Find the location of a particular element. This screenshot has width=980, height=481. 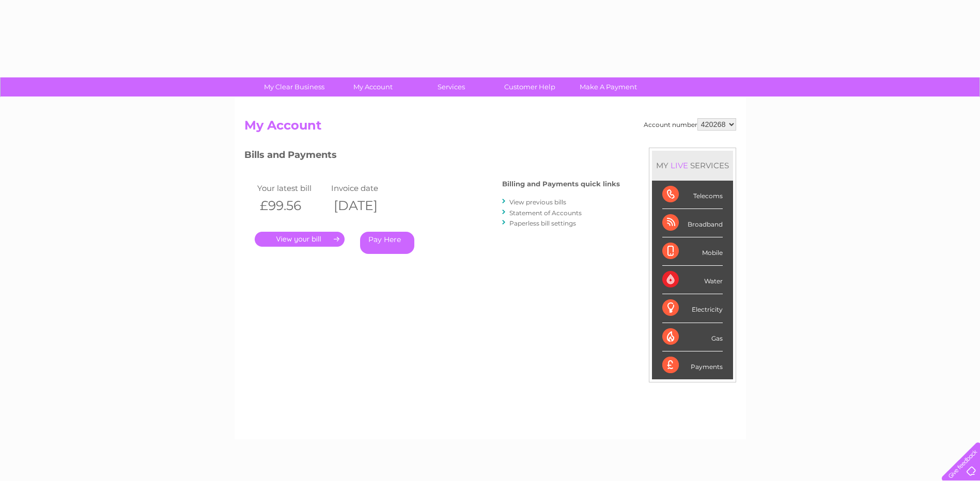

div: Telecoms is located at coordinates (692, 195).